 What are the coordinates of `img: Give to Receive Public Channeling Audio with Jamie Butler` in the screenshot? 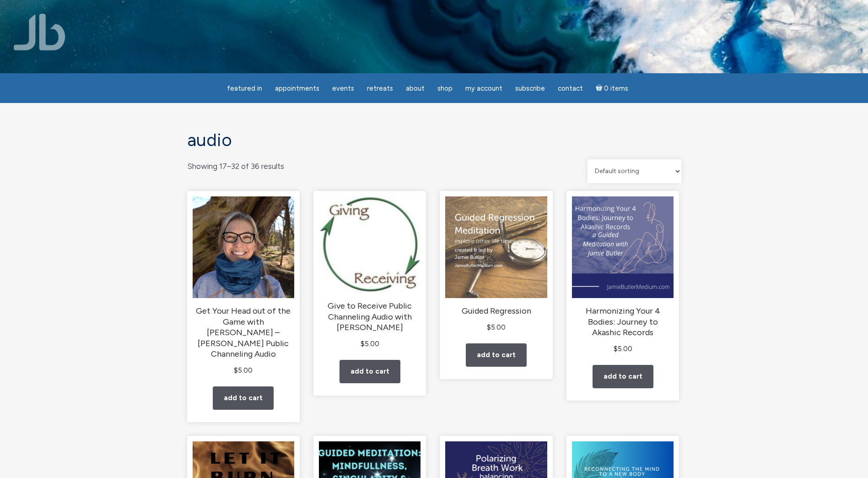 It's located at (370, 245).